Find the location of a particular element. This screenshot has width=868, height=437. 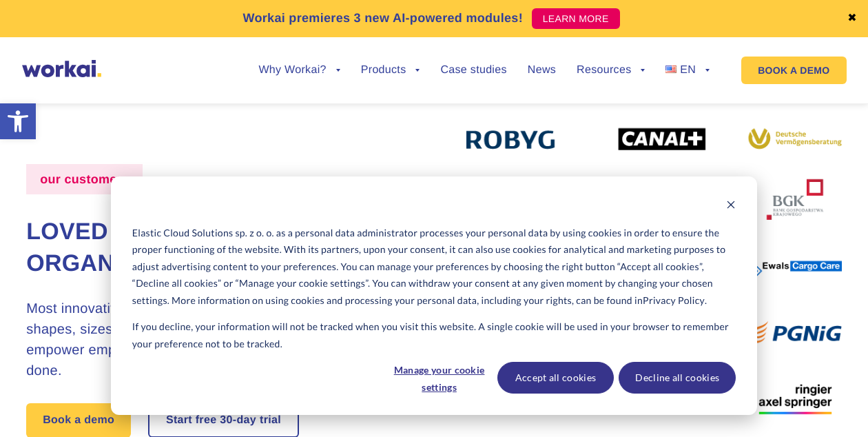

a: News is located at coordinates (541, 71).